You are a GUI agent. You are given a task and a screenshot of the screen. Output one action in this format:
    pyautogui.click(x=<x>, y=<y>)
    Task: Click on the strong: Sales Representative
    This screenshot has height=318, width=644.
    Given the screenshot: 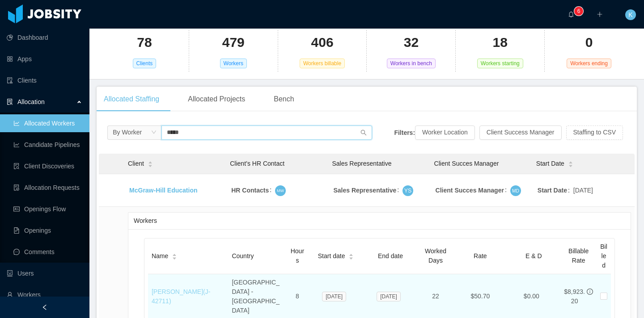 What is the action you would take?
    pyautogui.click(x=364, y=190)
    